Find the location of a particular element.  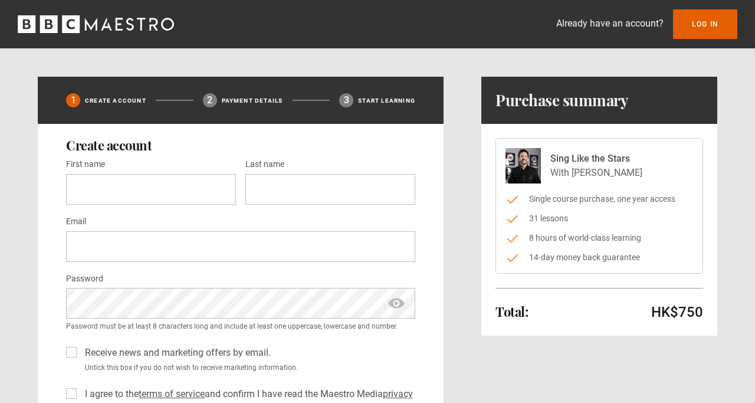

p: Payment details is located at coordinates (253, 100).